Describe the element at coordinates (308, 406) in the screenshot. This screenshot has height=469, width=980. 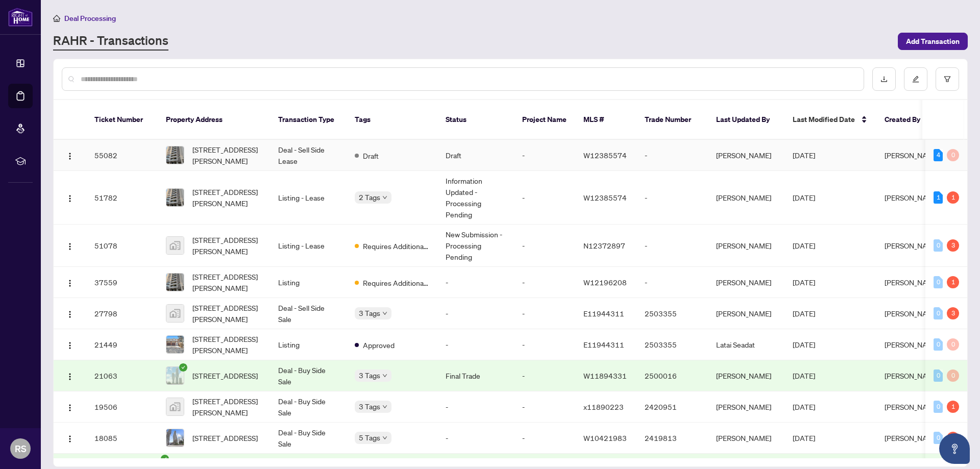
I see `td: Deal - Buy Side Sale` at that location.